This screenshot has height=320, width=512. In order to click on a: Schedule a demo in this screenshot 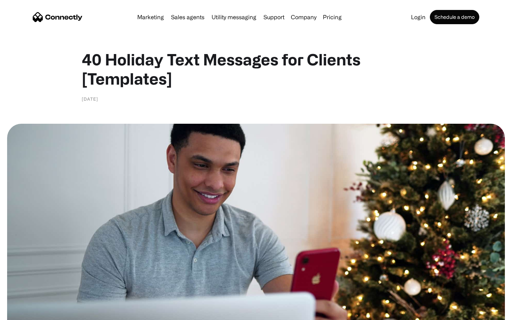, I will do `click(454, 17)`.